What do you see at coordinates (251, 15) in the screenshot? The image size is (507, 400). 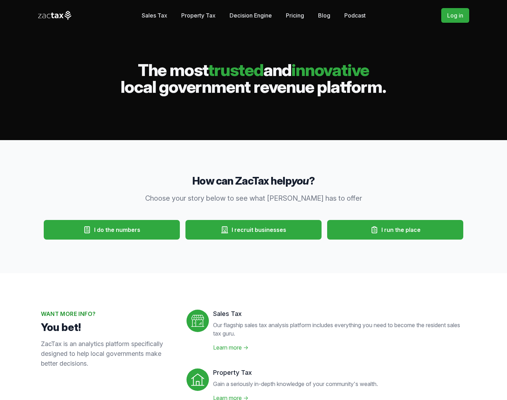 I see `a: Decision Engine` at bounding box center [251, 15].